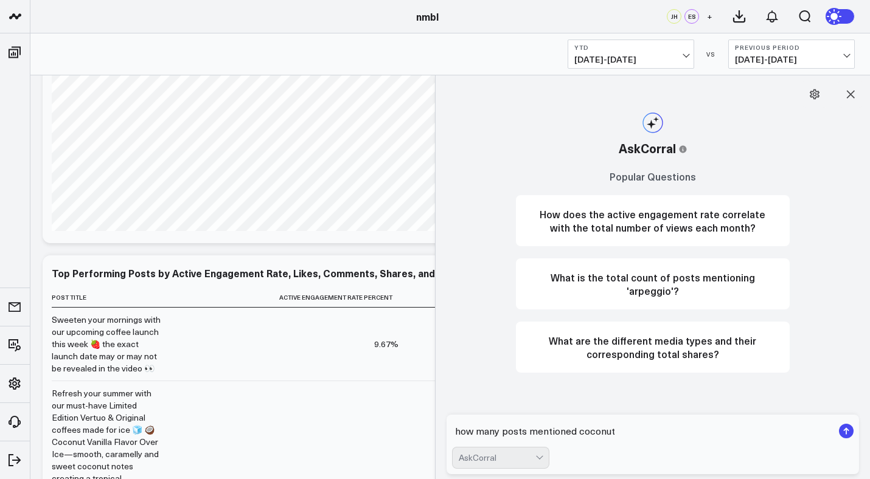 Image resolution: width=870 pixels, height=479 pixels. Describe the element at coordinates (653, 284) in the screenshot. I see `button: What is the total count of posts mentioning 'arpeggio'?` at that location.